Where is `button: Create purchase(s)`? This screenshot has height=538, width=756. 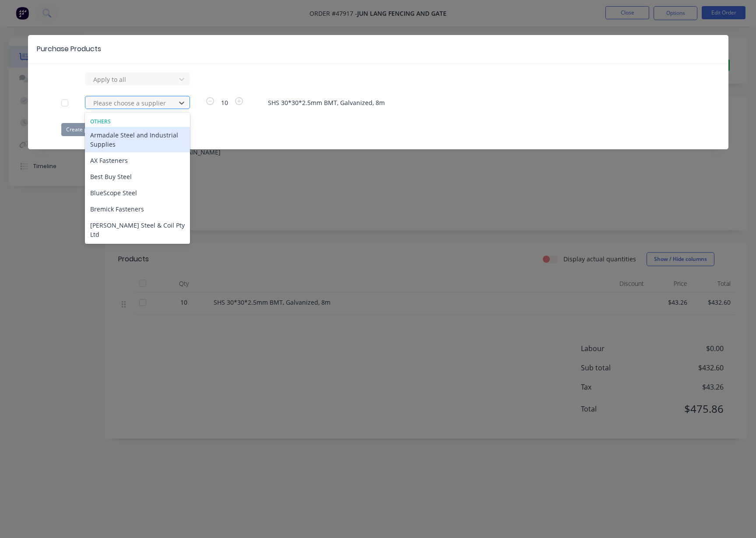 button: Create purchase(s) is located at coordinates (89, 129).